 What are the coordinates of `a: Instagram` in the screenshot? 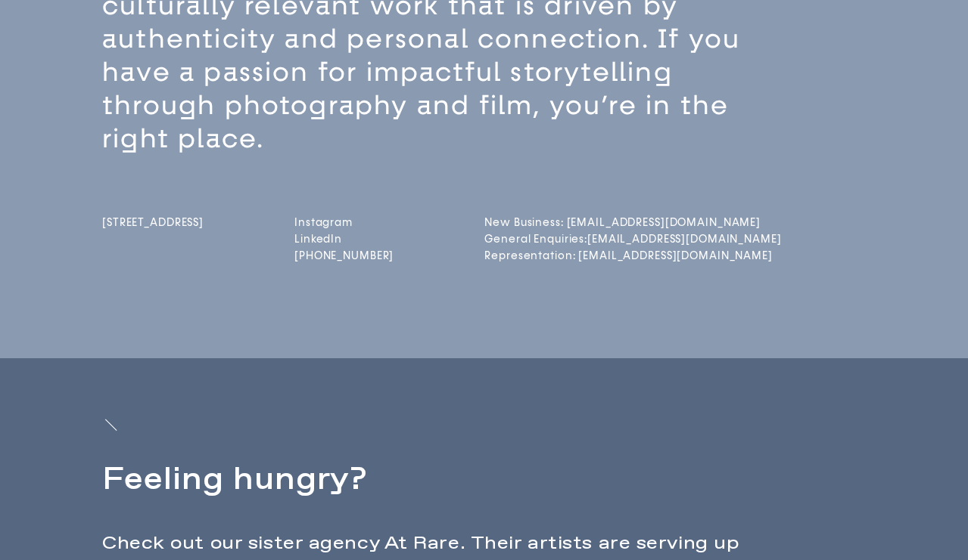 It's located at (343, 222).